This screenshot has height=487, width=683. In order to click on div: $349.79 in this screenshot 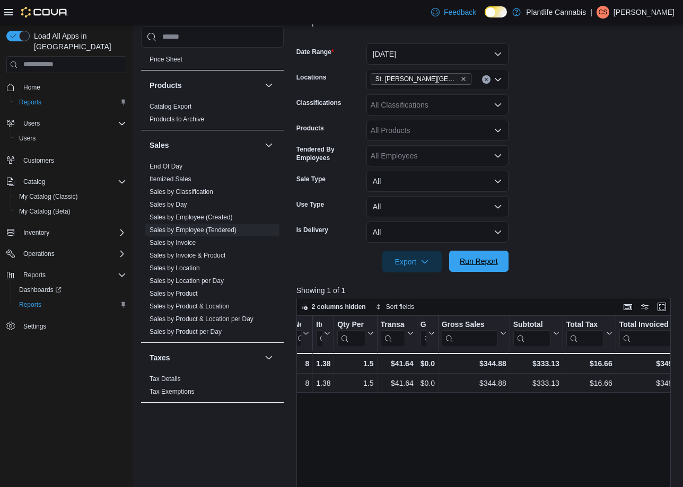, I will do `click(651, 364)`.